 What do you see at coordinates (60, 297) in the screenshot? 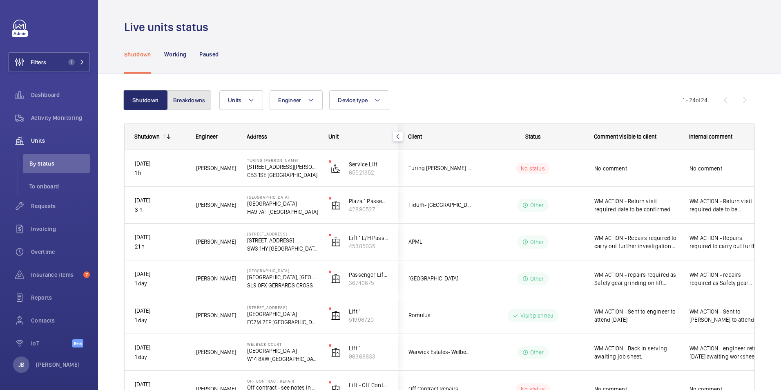
I see `span: Reports` at bounding box center [60, 297].